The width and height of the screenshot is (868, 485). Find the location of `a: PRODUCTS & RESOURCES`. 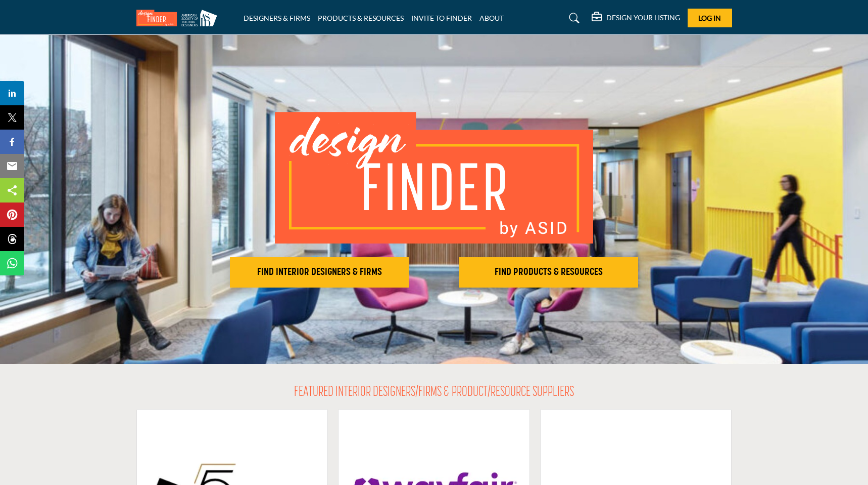

a: PRODUCTS & RESOURCES is located at coordinates (361, 18).